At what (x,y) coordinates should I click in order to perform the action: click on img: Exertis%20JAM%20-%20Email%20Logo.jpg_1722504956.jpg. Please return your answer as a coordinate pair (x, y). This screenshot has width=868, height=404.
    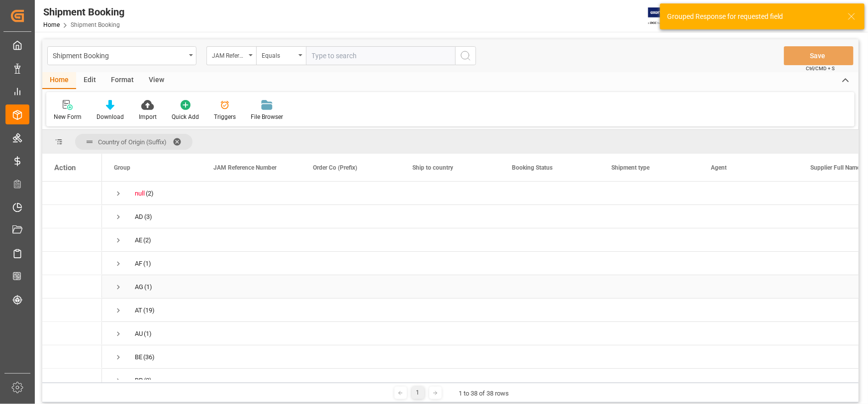
    Looking at the image, I should click on (665, 16).